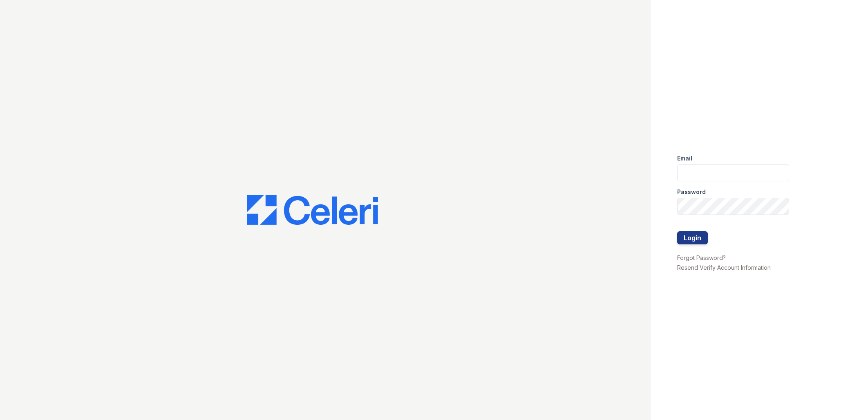 This screenshot has height=420, width=868. I want to click on a: Resend Verify Account Information, so click(724, 267).